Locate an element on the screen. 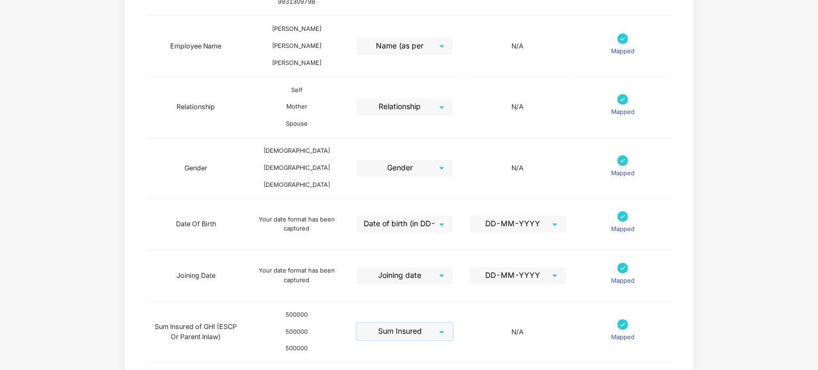  td: Gender is located at coordinates (196, 168).